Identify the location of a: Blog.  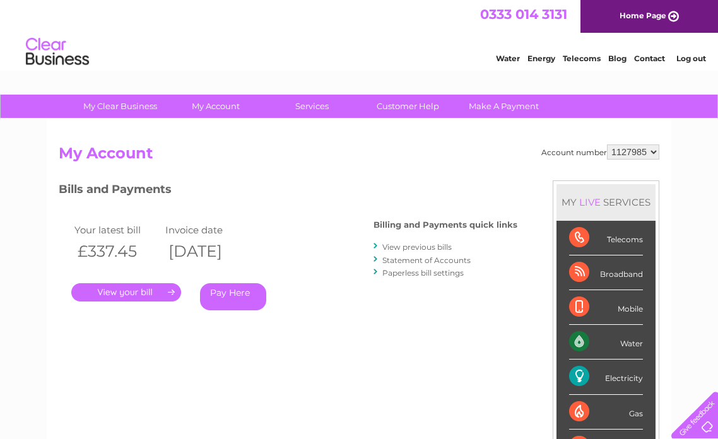
(617, 58).